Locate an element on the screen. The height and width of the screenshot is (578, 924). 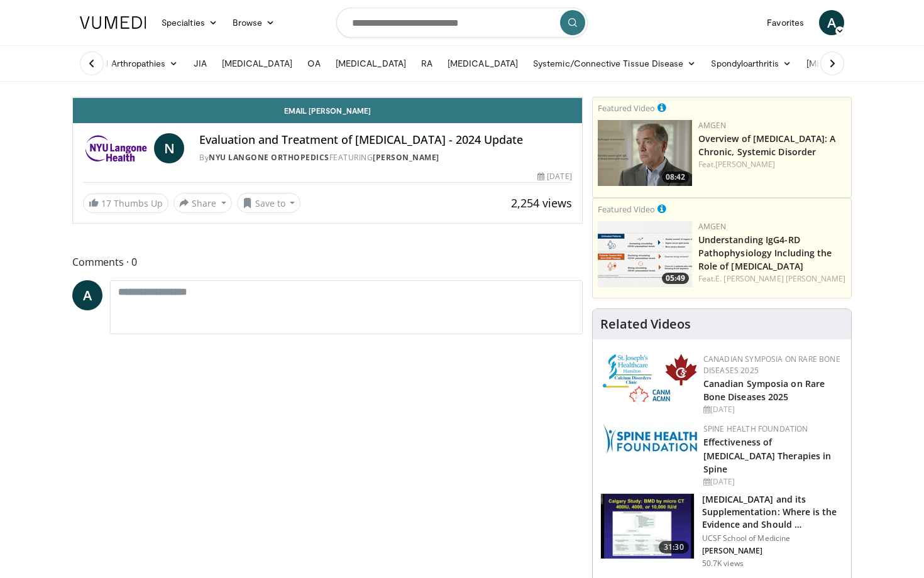
p: 50.7K views is located at coordinates (723, 564).